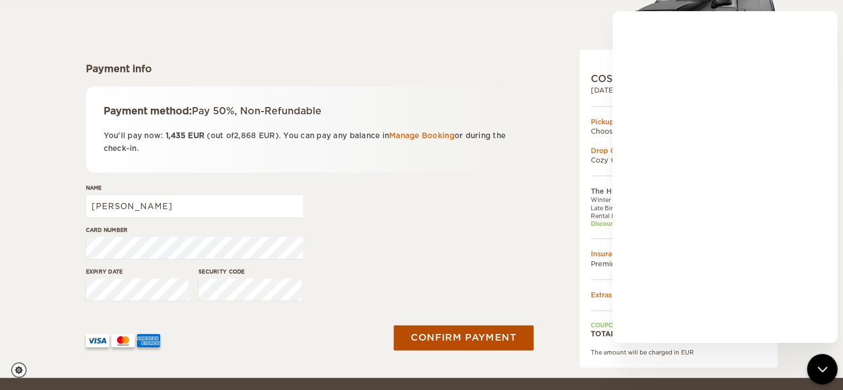 The image size is (843, 390). What do you see at coordinates (679, 79) in the screenshot?
I see `div: COST FOR` at bounding box center [679, 79].